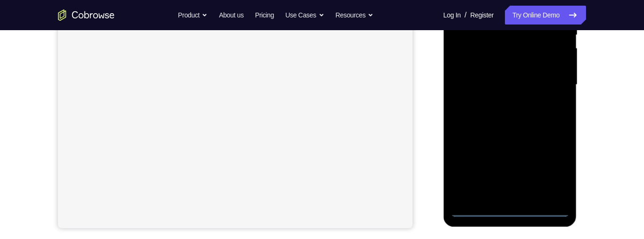 The height and width of the screenshot is (239, 644). Describe the element at coordinates (86, 15) in the screenshot. I see `a: Go to the home page` at that location.